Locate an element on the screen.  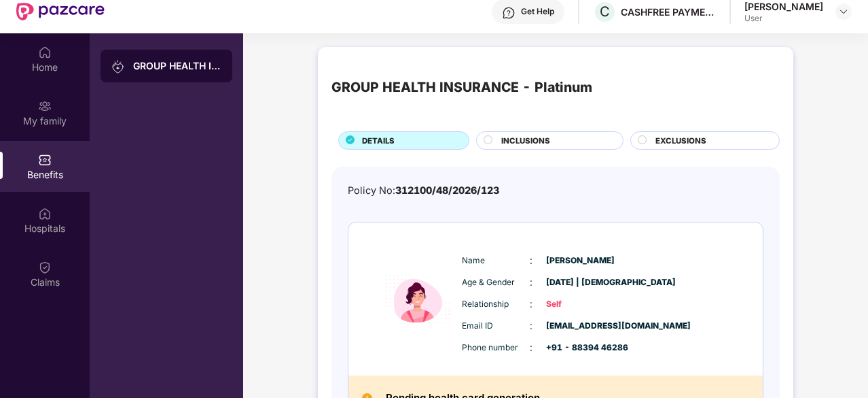
span: Email ID is located at coordinates (496, 326).